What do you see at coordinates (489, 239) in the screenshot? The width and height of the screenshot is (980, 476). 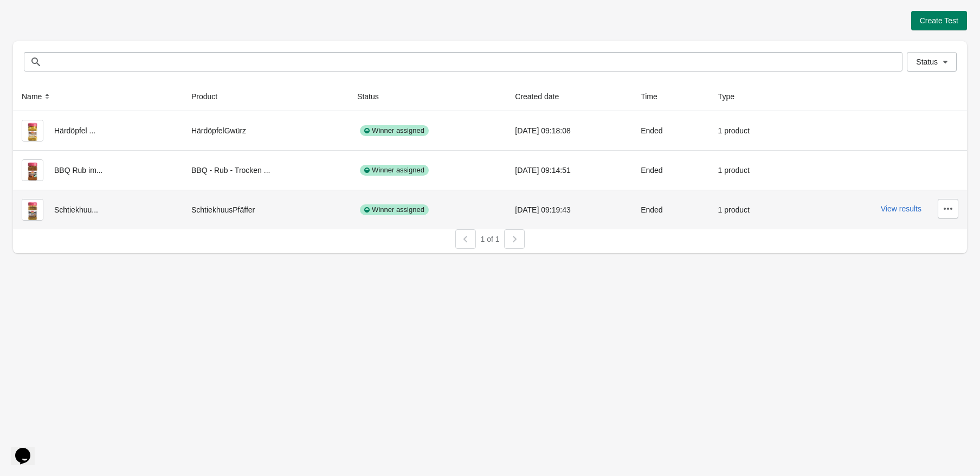 I see `span: 1 of 1` at bounding box center [489, 239].